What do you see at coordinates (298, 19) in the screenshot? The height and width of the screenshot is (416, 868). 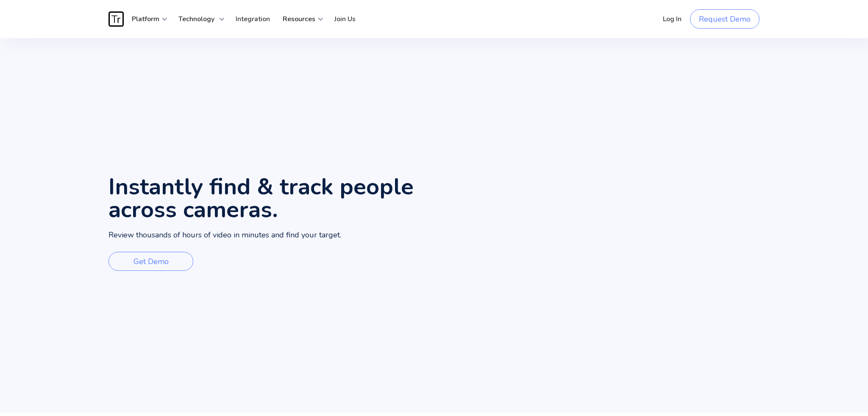 I see `strong: Resources` at bounding box center [298, 19].